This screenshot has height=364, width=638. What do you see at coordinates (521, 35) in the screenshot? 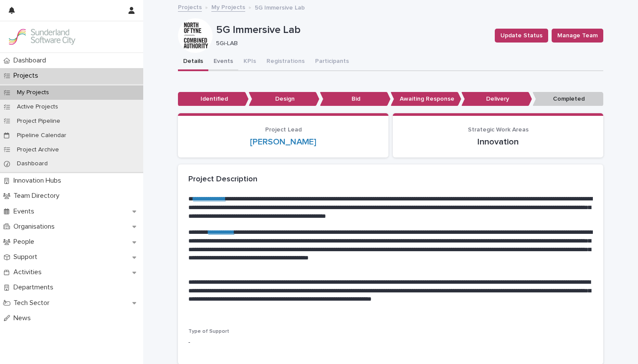
I see `span: Update Status` at bounding box center [521, 35].